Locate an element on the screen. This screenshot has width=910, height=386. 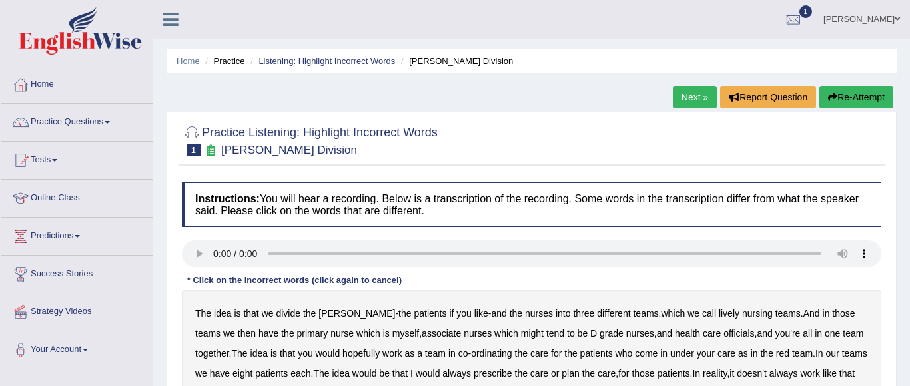
a: Your Account is located at coordinates (77, 348).